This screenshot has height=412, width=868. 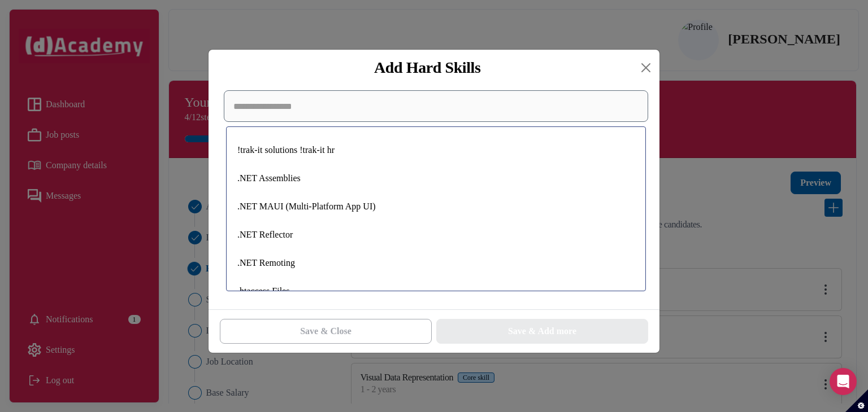 What do you see at coordinates (435, 207) in the screenshot?
I see `div: .NET MAUI (Multi-Platform App UI)` at bounding box center [435, 207].